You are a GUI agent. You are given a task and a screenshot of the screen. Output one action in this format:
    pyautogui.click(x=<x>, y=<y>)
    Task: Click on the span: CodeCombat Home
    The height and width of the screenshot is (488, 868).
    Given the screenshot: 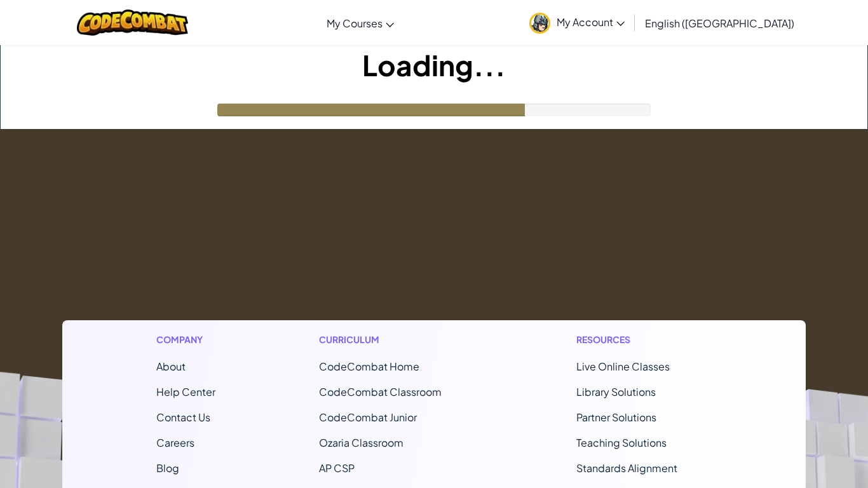 What is the action you would take?
    pyautogui.click(x=369, y=366)
    